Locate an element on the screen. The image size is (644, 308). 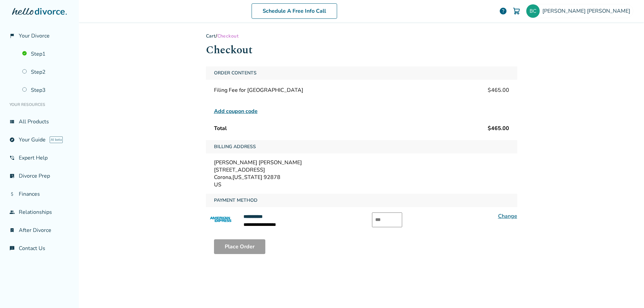
span: Billing Address is located at coordinates (235, 147).